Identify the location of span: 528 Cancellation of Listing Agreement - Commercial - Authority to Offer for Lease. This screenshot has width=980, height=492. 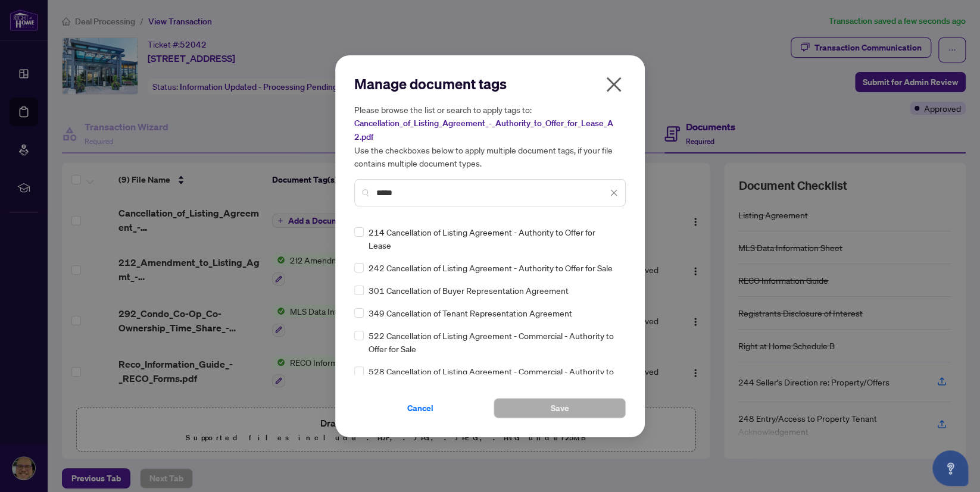
(494, 378).